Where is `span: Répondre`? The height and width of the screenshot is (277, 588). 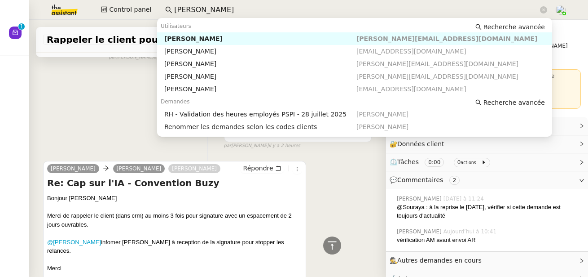 span: Répondre is located at coordinates (258, 168).